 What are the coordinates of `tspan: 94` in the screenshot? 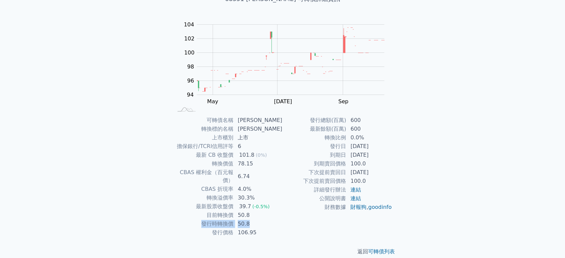 It's located at (190, 95).